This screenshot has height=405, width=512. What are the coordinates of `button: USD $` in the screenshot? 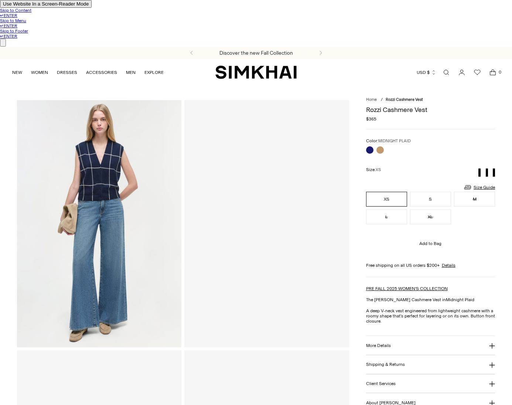 It's located at (427, 72).